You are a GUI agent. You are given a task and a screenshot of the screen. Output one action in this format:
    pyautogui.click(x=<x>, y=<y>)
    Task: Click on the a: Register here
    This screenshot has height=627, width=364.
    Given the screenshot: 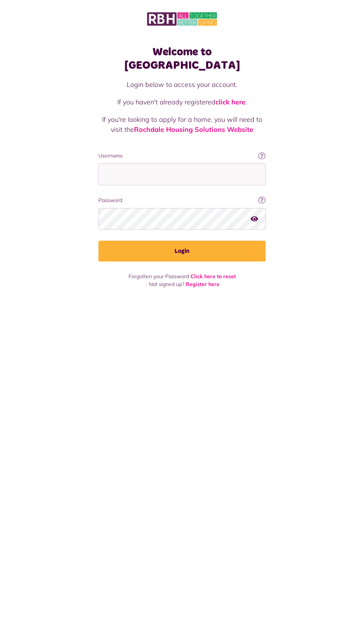 What is the action you would take?
    pyautogui.click(x=202, y=284)
    